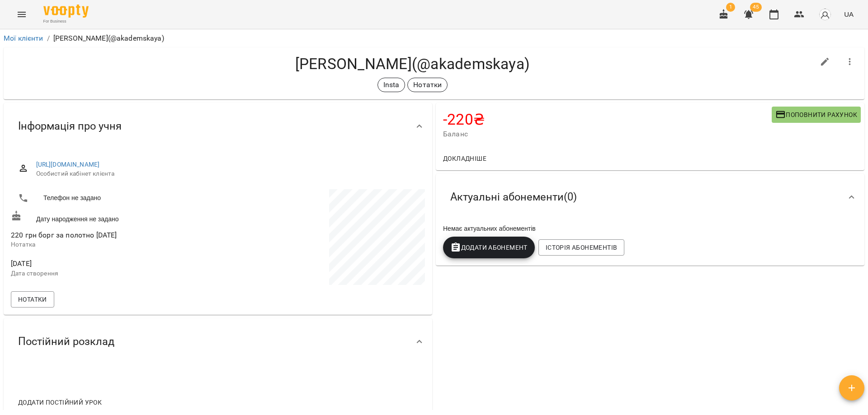  I want to click on button: Додати Абонемент, so click(489, 248).